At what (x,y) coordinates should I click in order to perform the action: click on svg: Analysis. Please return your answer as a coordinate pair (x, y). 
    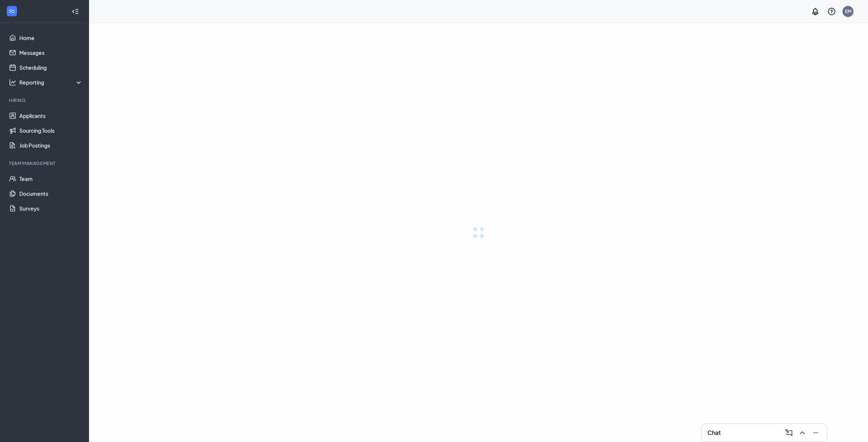
    Looking at the image, I should click on (13, 82).